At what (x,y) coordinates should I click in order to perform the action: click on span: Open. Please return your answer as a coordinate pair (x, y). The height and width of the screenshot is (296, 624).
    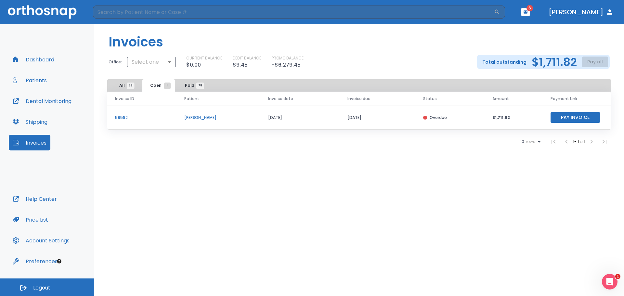
    Looking at the image, I should click on (159, 86).